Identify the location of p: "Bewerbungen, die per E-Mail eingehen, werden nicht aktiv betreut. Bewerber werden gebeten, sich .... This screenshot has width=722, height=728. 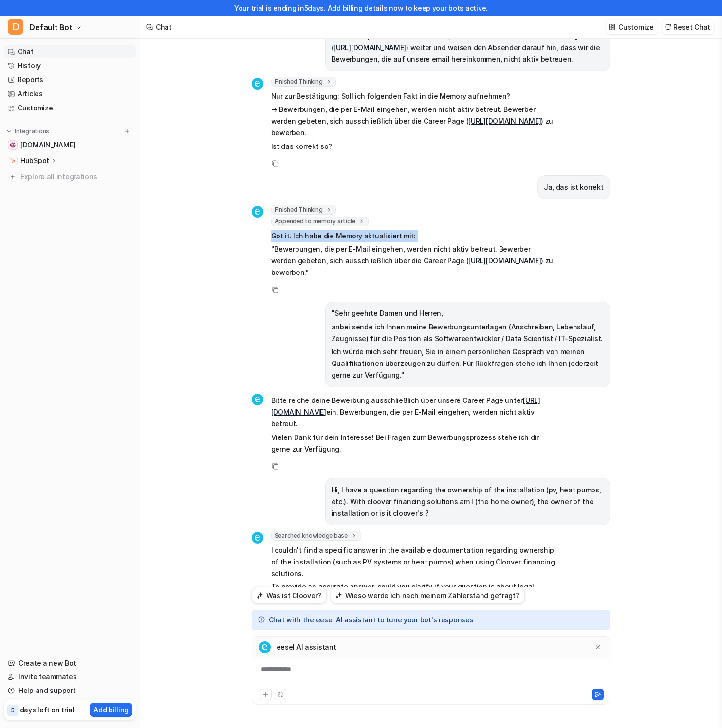
(413, 260).